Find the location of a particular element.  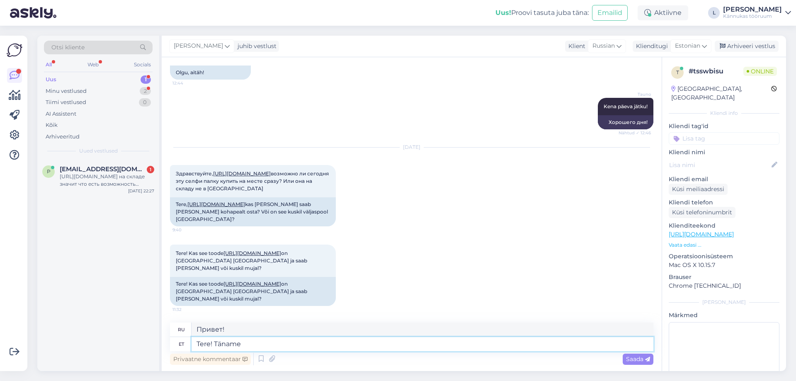

span: Russian is located at coordinates (604, 46).